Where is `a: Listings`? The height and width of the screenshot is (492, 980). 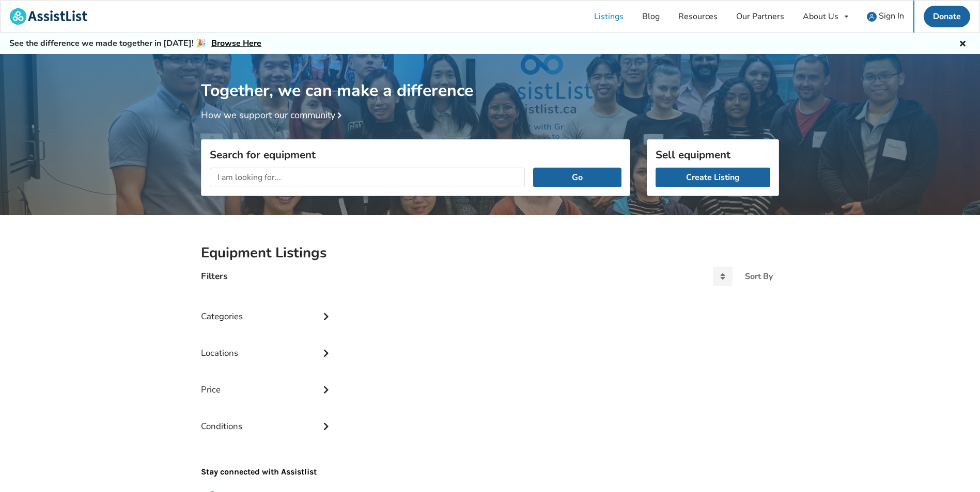 a: Listings is located at coordinates (608, 16).